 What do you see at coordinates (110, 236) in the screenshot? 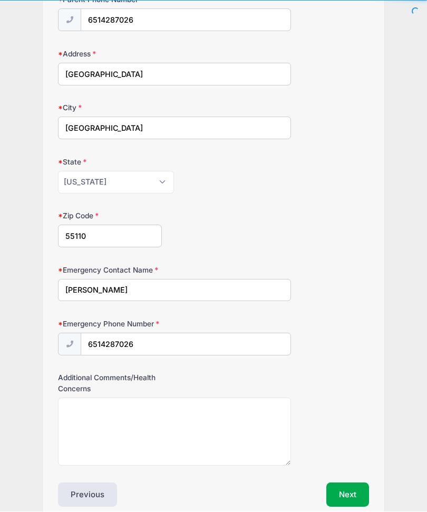
I see `input: xxxxx` at bounding box center [110, 236].